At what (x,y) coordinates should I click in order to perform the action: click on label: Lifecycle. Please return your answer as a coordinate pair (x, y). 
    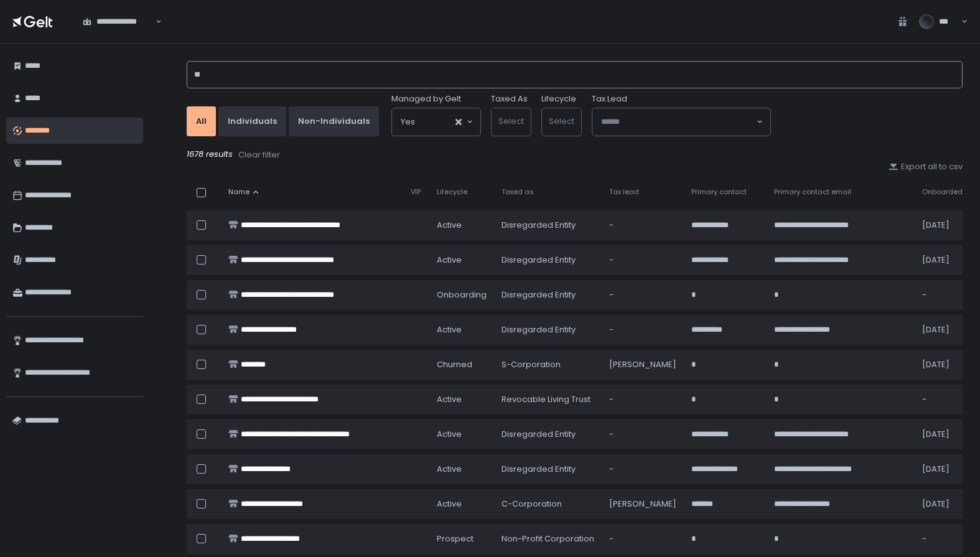
    Looking at the image, I should click on (559, 99).